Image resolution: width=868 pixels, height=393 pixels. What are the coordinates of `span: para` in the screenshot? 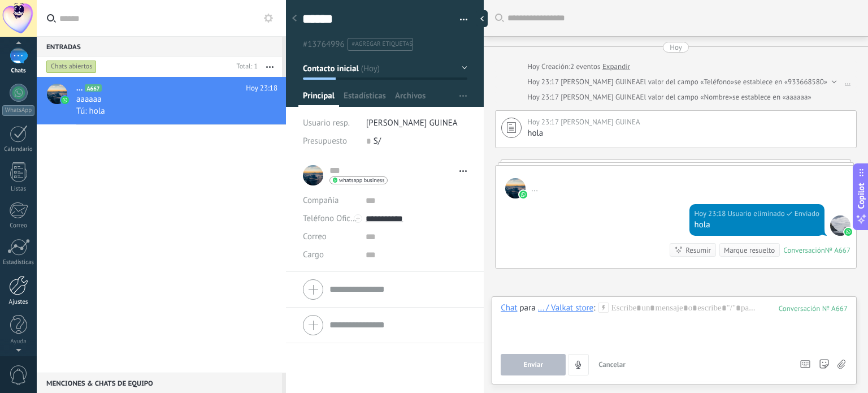 It's located at (527, 308).